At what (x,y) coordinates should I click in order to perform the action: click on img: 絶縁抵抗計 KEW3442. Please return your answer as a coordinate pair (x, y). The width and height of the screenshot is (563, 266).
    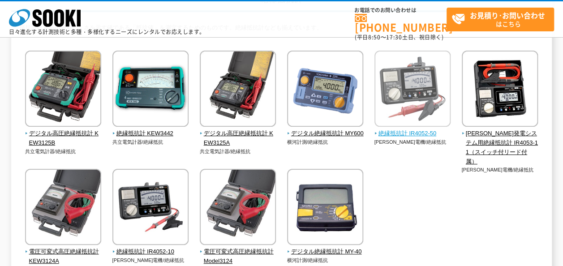
    Looking at the image, I should click on (151, 90).